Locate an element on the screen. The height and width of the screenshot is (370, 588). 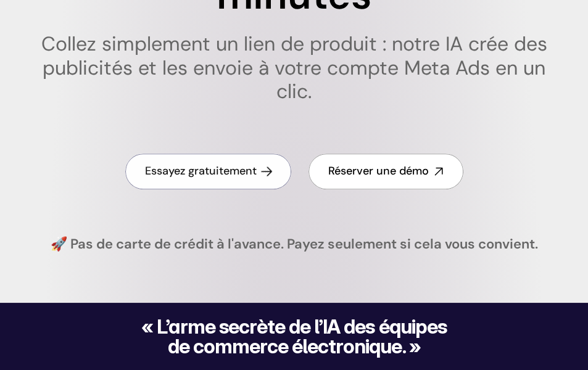
a: Réserver une démo is located at coordinates (386, 171).